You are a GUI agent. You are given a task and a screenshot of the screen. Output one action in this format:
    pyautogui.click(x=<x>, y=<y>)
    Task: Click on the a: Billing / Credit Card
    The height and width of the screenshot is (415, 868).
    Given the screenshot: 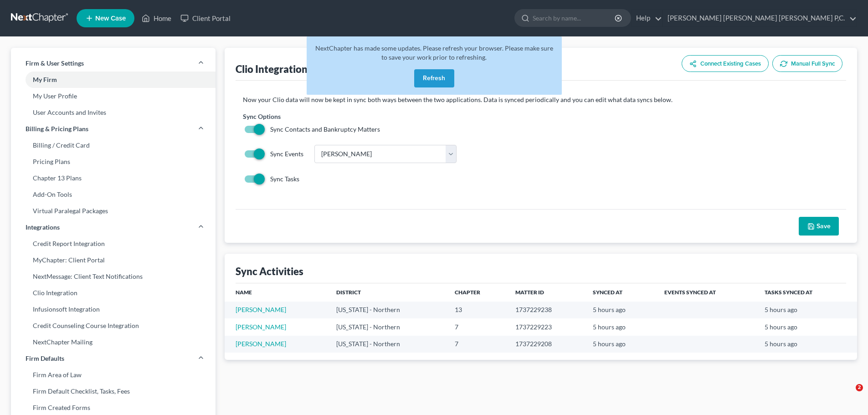 What is the action you would take?
    pyautogui.click(x=113, y=145)
    